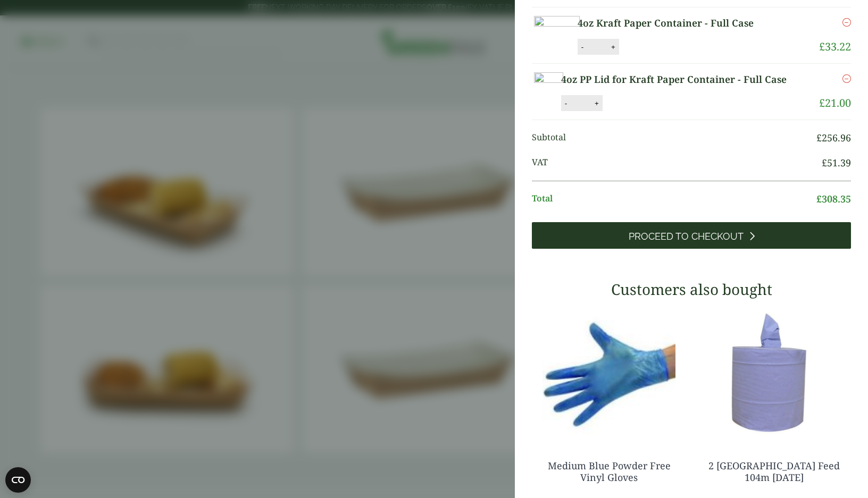 The image size is (868, 498). I want to click on img: 3630017-2-Ply-Blue-Centre-Feed-104m, so click(774, 373).